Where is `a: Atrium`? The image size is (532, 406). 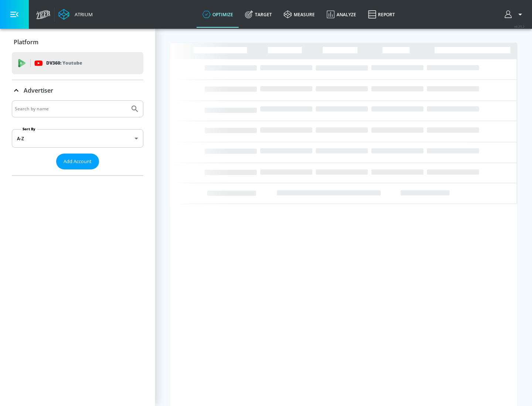 a: Atrium is located at coordinates (75, 14).